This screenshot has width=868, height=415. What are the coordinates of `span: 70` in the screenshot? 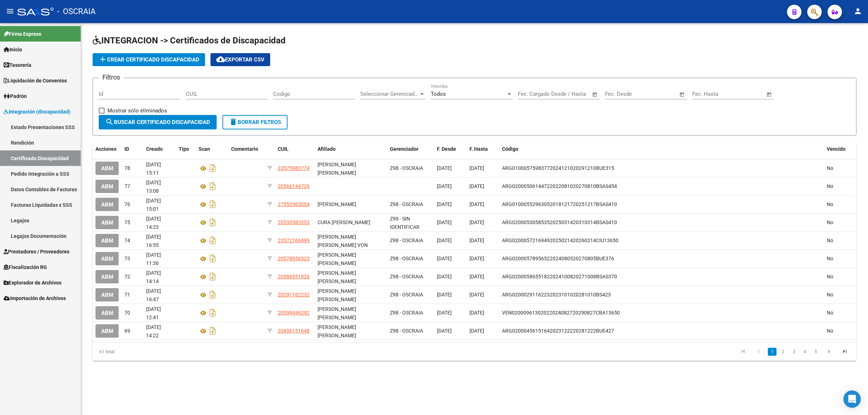 It's located at (127, 313).